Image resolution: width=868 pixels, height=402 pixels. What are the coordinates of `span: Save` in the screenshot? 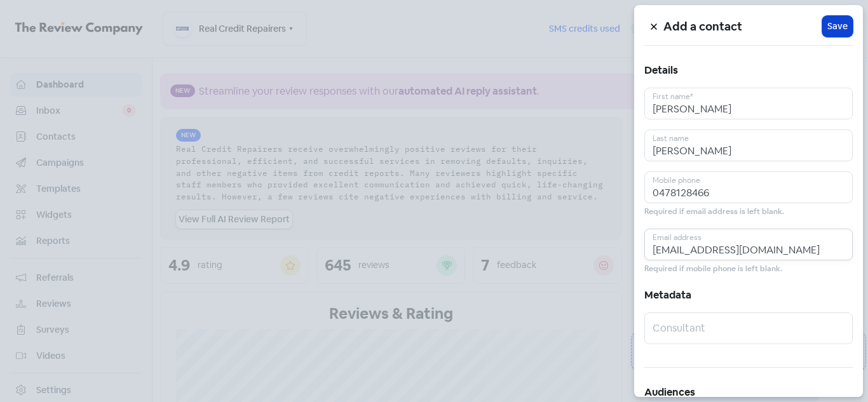 It's located at (838, 26).